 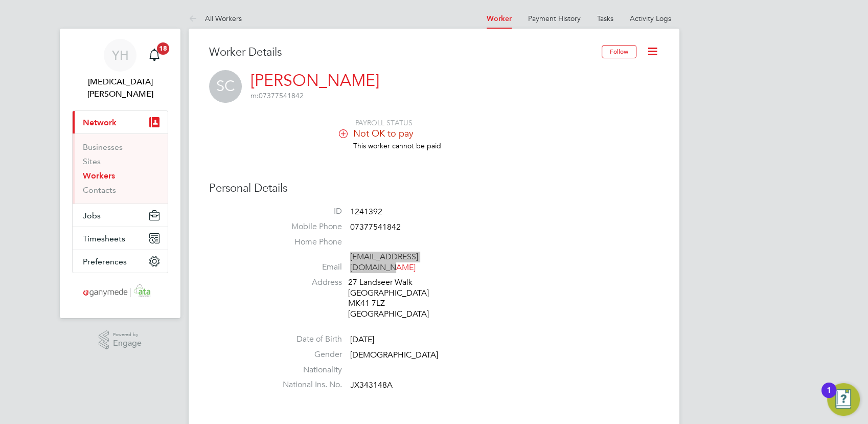 I want to click on a: Powered byEngage, so click(x=120, y=340).